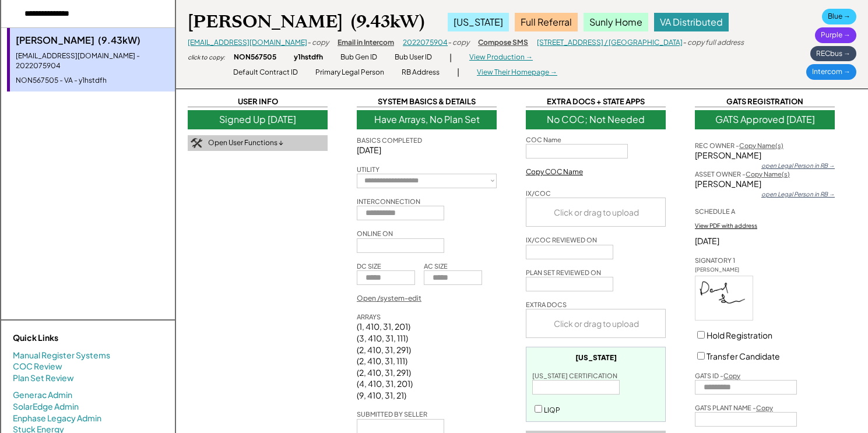  Describe the element at coordinates (45, 407) in the screenshot. I see `a: SolarEdge Admin` at that location.